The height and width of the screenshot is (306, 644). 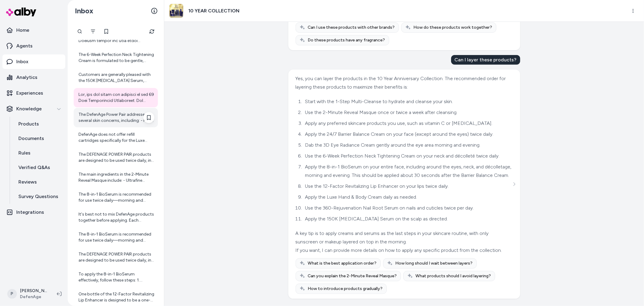 What do you see at coordinates (24, 153) in the screenshot?
I see `p: Rules` at bounding box center [24, 153].